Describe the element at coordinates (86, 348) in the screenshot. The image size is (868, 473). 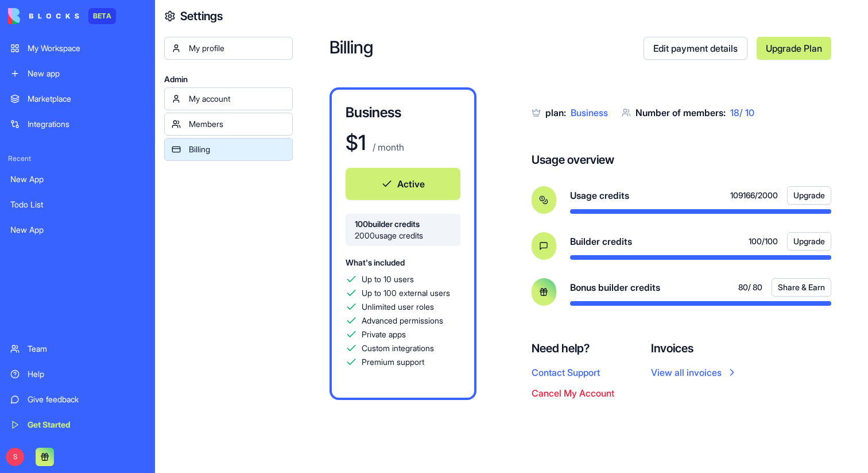
I see `div: Team` at that location.